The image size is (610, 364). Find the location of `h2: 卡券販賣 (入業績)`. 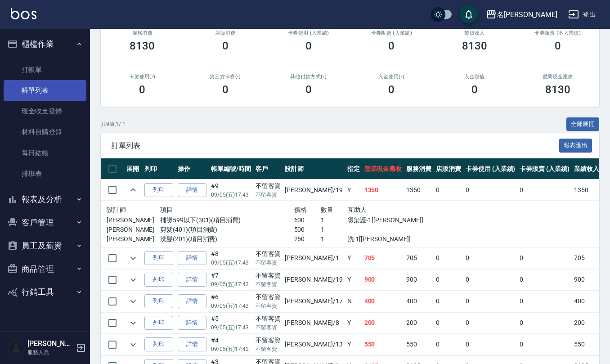

h2: 卡券販賣 (入業績) is located at coordinates (391, 33).